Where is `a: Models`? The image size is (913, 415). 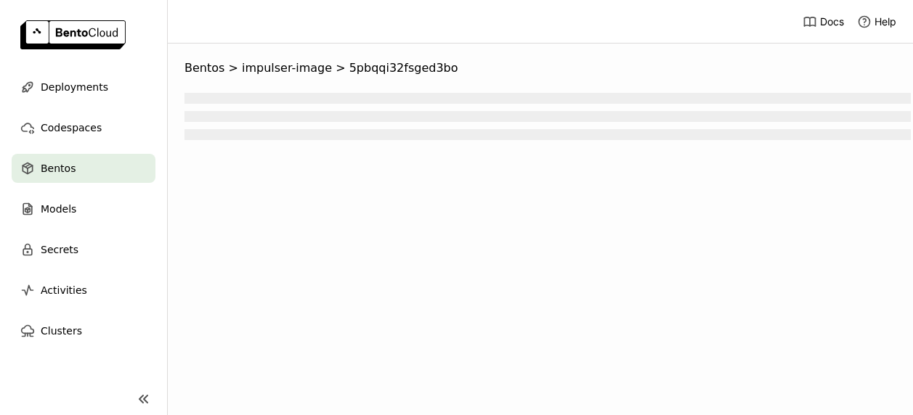 a: Models is located at coordinates (84, 209).